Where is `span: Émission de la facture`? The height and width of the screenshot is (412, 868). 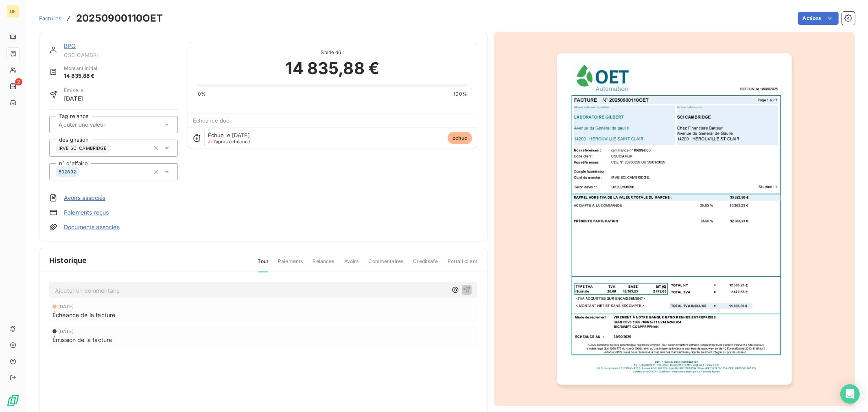
span: Émission de la facture is located at coordinates (82, 340).